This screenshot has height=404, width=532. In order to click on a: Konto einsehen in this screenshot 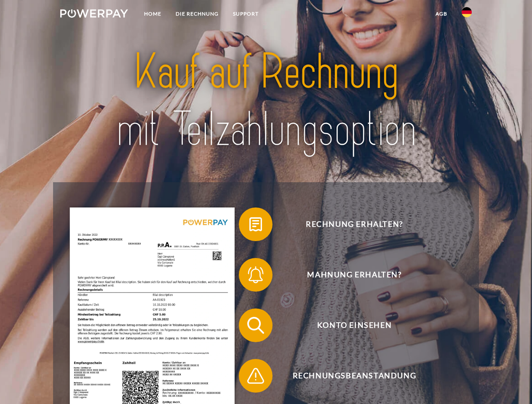, I will do `click(349, 325)`.